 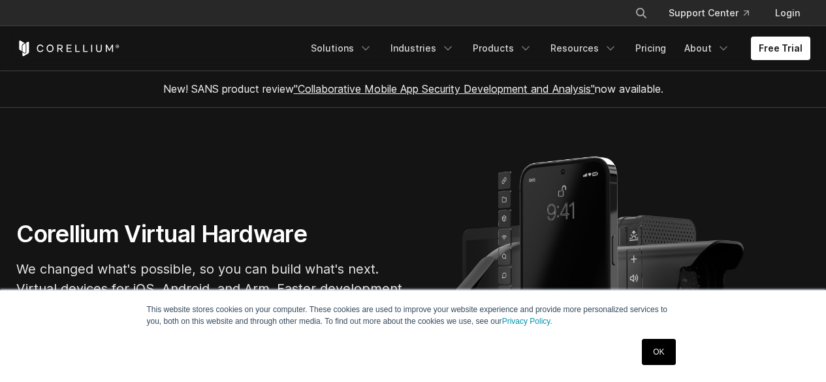 I want to click on a: Resources, so click(x=584, y=48).